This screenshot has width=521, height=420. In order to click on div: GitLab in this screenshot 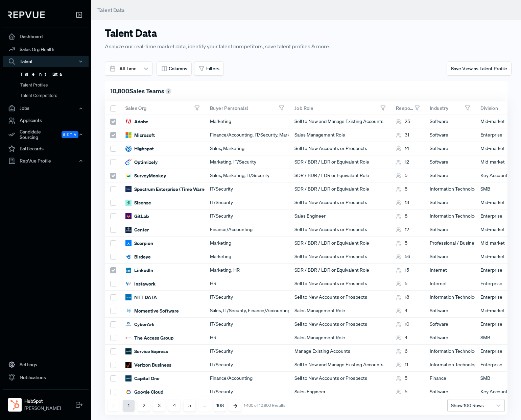, I will do `click(137, 216)`.